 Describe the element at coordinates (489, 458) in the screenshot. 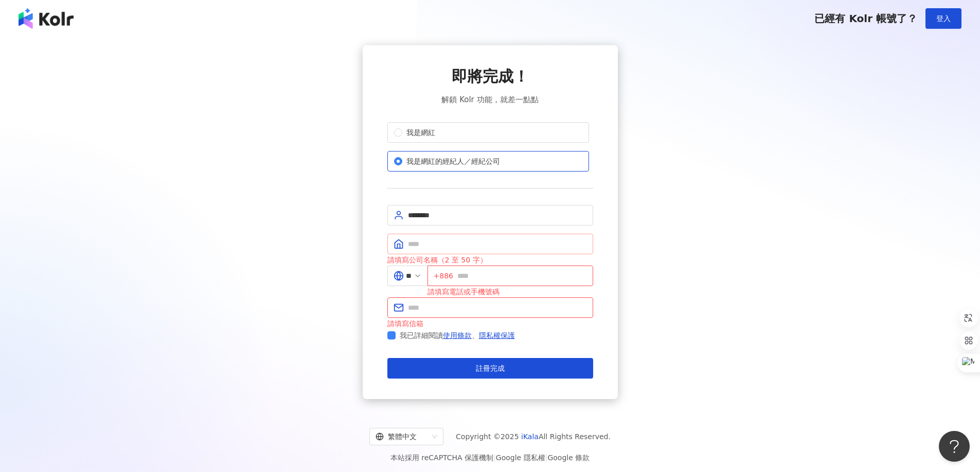

I see `span: 本站採用 reCAPTCHA 保護機制` at that location.